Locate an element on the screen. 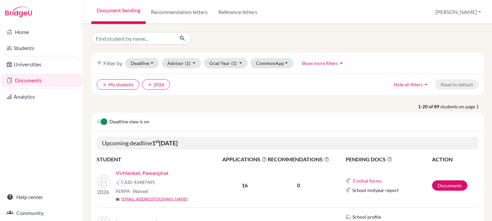 The image size is (492, 221). span: APPLICATIONS is located at coordinates (245, 159).